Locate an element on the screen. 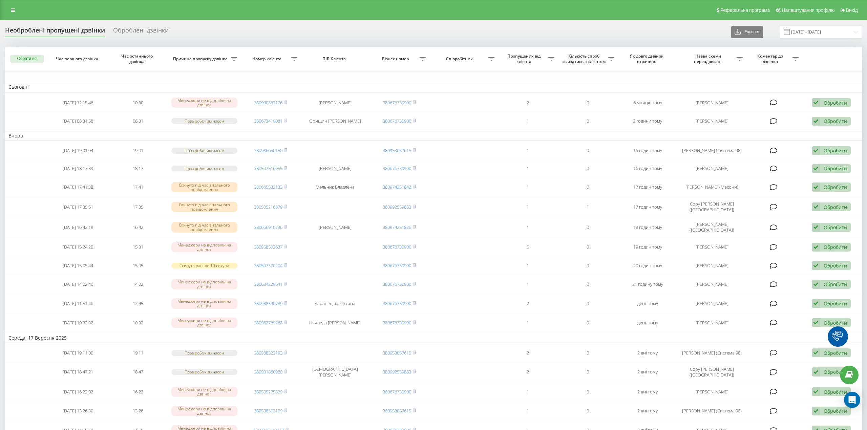 The height and width of the screenshot is (430, 867). td: 10:33 is located at coordinates (138, 323).